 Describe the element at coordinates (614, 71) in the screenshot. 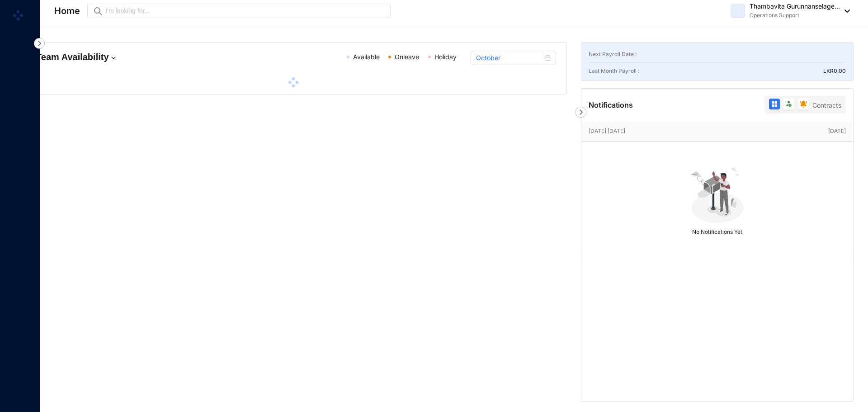

I see `p: Last Month Payroll :` at that location.